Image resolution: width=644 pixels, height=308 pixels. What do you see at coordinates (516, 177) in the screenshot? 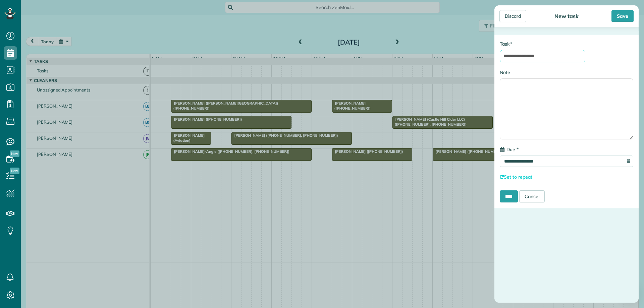
I see `a: Set to repeat` at bounding box center [516, 177].